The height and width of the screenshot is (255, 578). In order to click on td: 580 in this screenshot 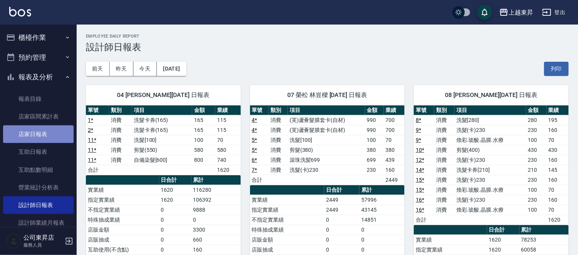, I will do `click(228, 150)`.